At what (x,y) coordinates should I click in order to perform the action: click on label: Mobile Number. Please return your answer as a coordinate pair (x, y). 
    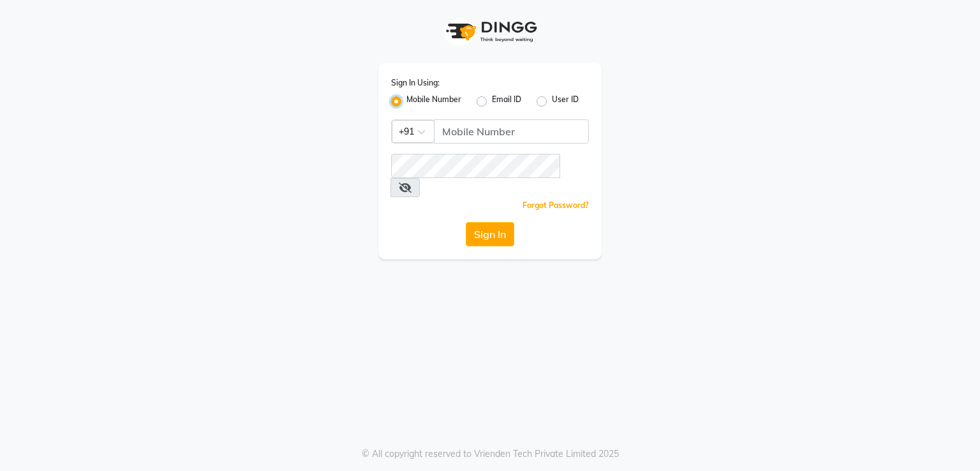
    Looking at the image, I should click on (434, 101).